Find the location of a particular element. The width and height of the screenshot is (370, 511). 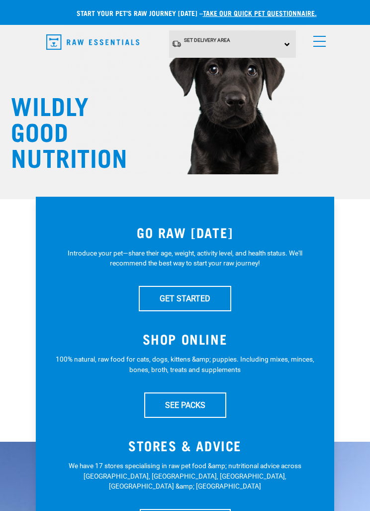

h3: STORES & ADVICE is located at coordinates (185, 445).